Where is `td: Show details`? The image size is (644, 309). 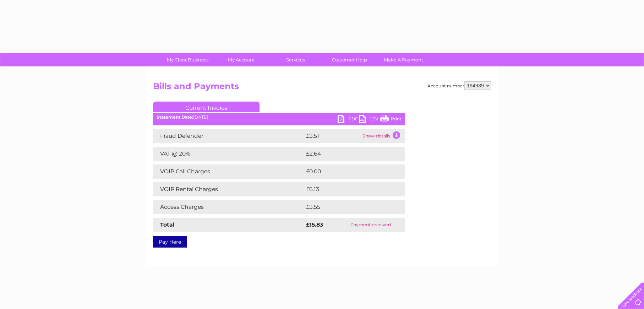
td: Show details is located at coordinates (383, 136).